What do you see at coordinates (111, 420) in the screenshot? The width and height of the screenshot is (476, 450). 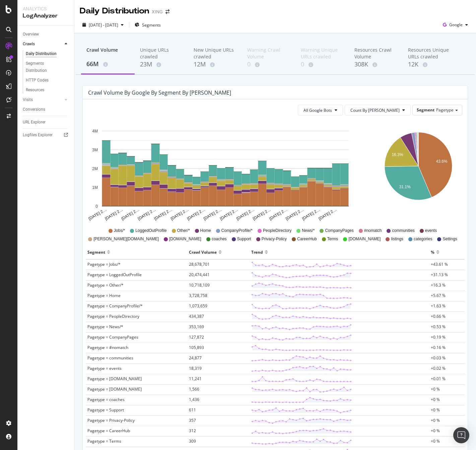 I see `span: Pagetype = Privacy-Policy` at bounding box center [111, 420].